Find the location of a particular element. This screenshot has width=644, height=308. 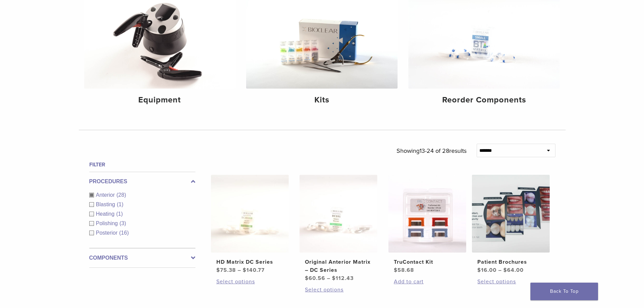

a: Back To Top is located at coordinates (564, 291).